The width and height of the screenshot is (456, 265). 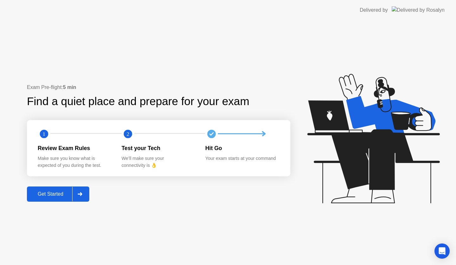 What do you see at coordinates (159, 87) in the screenshot?
I see `div: Exam Pre-flight:` at bounding box center [159, 87].